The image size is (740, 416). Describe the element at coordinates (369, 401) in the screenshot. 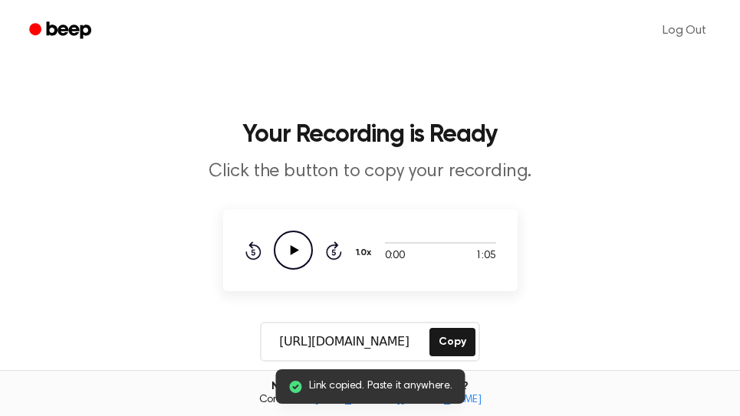

I see `span: Contact us` at that location.